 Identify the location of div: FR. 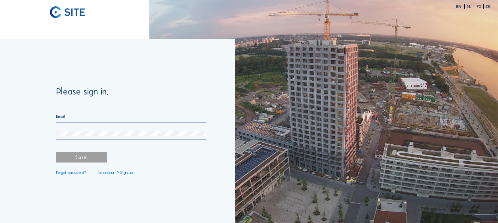
(480, 6).